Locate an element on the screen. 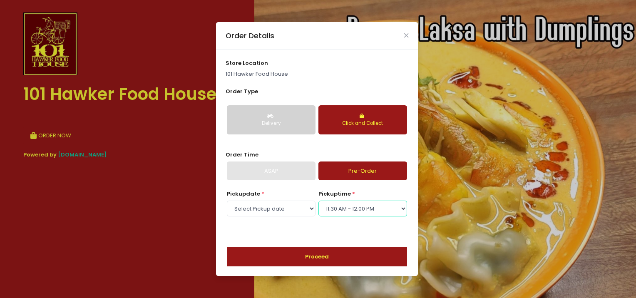 The image size is (636, 298). span: Order Time is located at coordinates (242, 154).